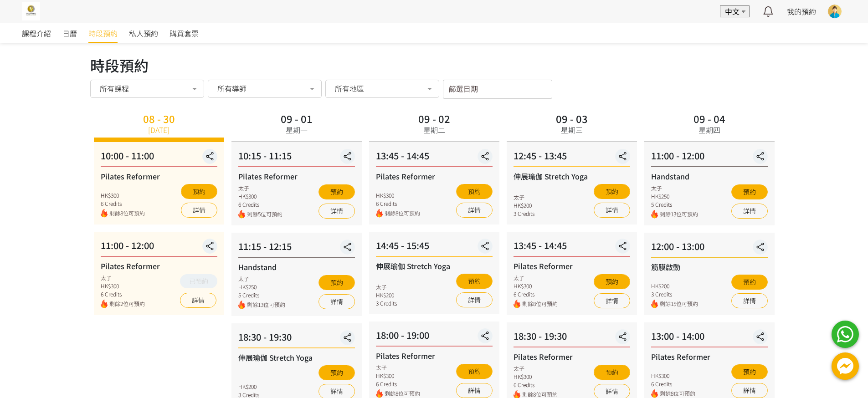 This screenshot has height=398, width=868. Describe the element at coordinates (710, 118) in the screenshot. I see `div: 09 - 04` at that location.